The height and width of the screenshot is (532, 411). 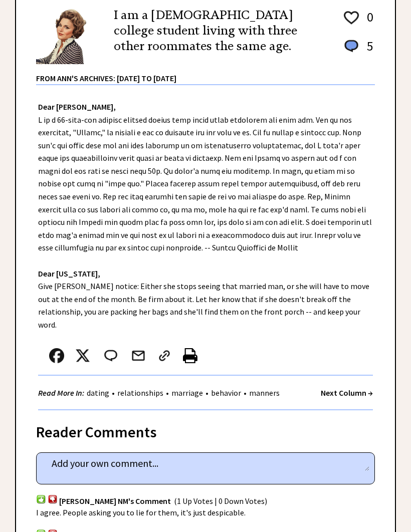 What do you see at coordinates (165, 356) in the screenshot?
I see `img: link_02.png` at bounding box center [165, 356].